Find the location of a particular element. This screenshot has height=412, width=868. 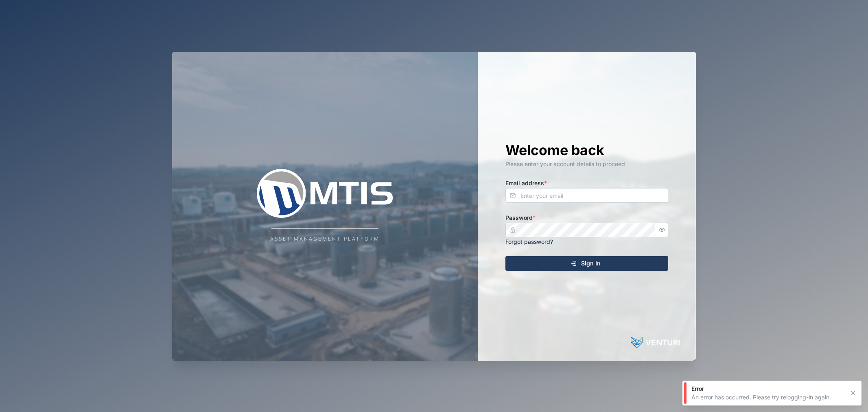

h1: Welcome back is located at coordinates (587, 150).